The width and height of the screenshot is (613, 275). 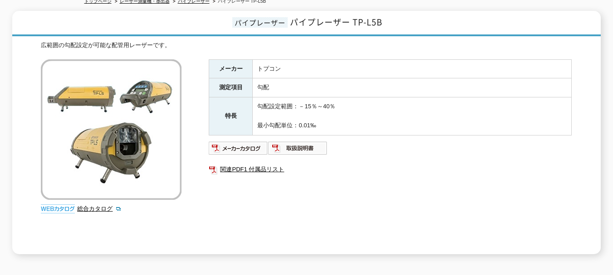 What do you see at coordinates (412, 88) in the screenshot?
I see `td: 勾配` at bounding box center [412, 88].